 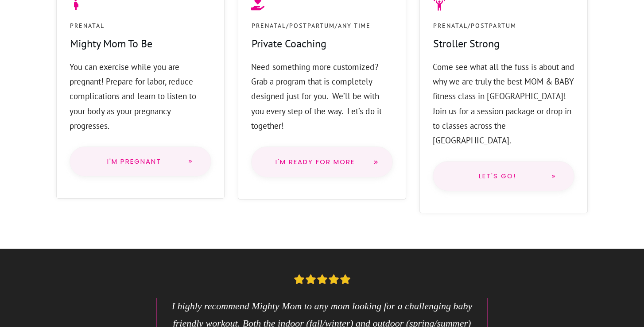 I want to click on a: I'm Pregnant, so click(x=140, y=162).